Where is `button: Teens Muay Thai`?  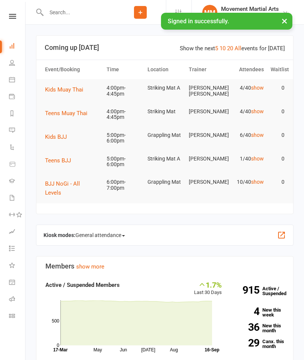
button: Teens Muay Thai is located at coordinates (69, 113).